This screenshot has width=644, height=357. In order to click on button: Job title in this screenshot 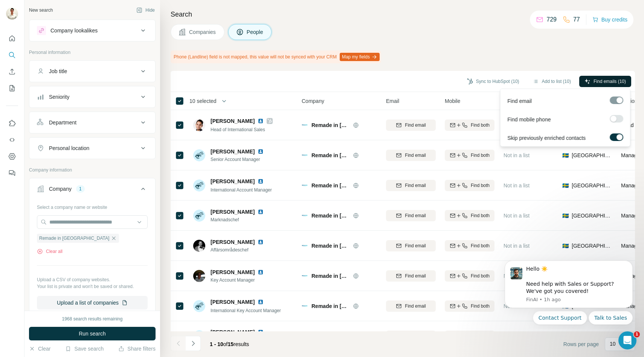, I will do `click(92, 71)`.